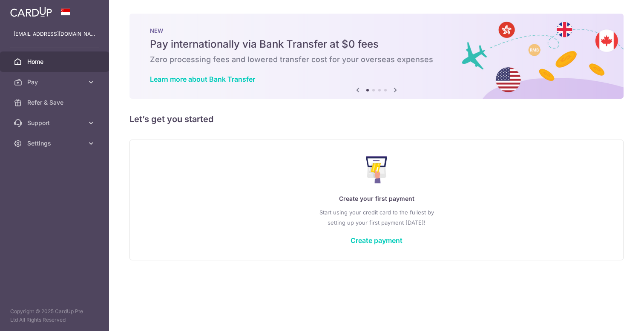 Image resolution: width=644 pixels, height=331 pixels. Describe the element at coordinates (56, 102) in the screenshot. I see `span: Refer & Save` at that location.